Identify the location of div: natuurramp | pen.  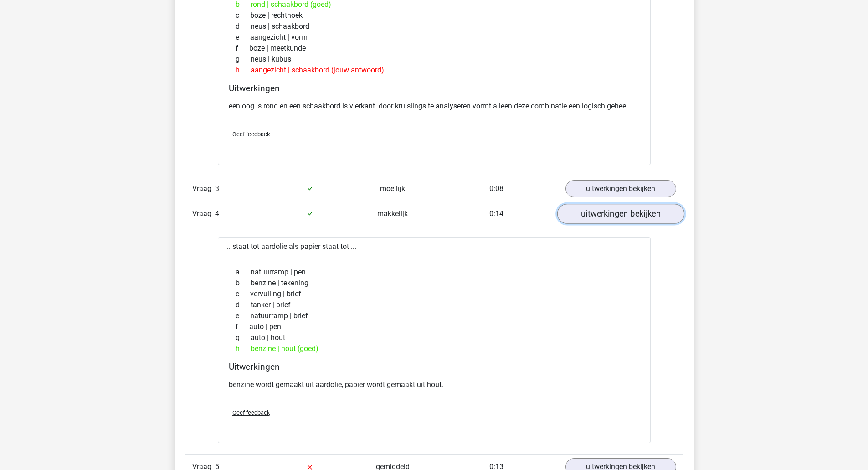
(434, 272).